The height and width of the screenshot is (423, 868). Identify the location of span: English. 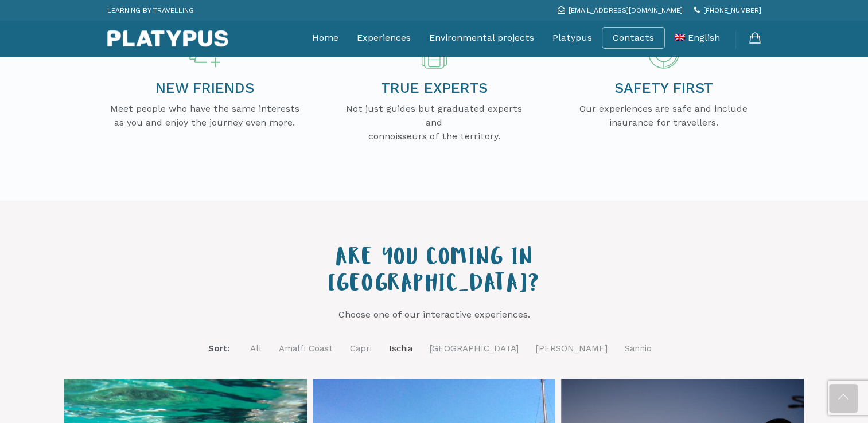
(704, 37).